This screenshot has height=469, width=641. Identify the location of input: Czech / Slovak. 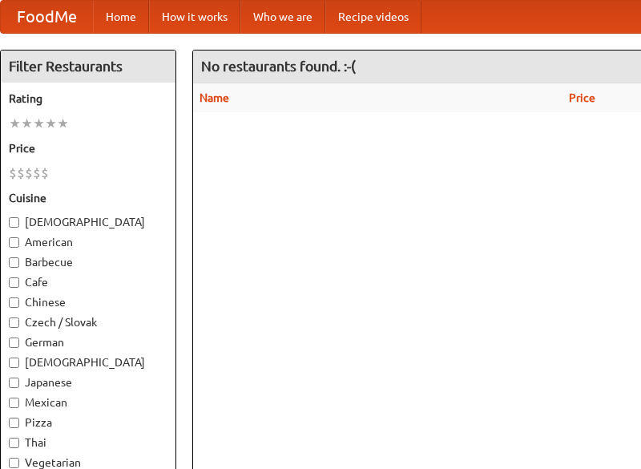
(14, 322).